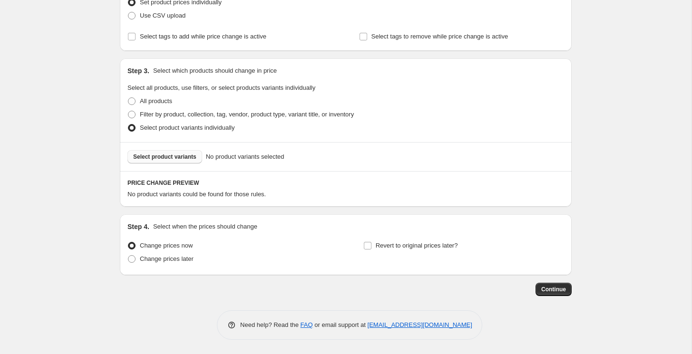 This screenshot has width=692, height=354. I want to click on span: Select all products, use filters, or select products variants individually, so click(221, 87).